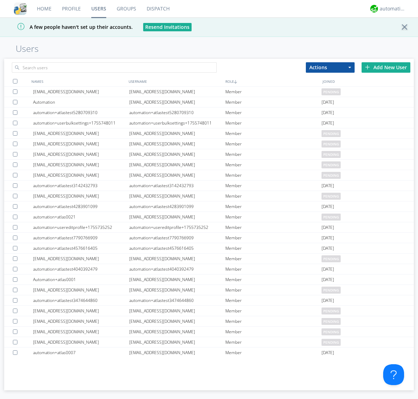 The image size is (418, 399). What do you see at coordinates (167, 27) in the screenshot?
I see `button: Resend Invitations` at bounding box center [167, 27].